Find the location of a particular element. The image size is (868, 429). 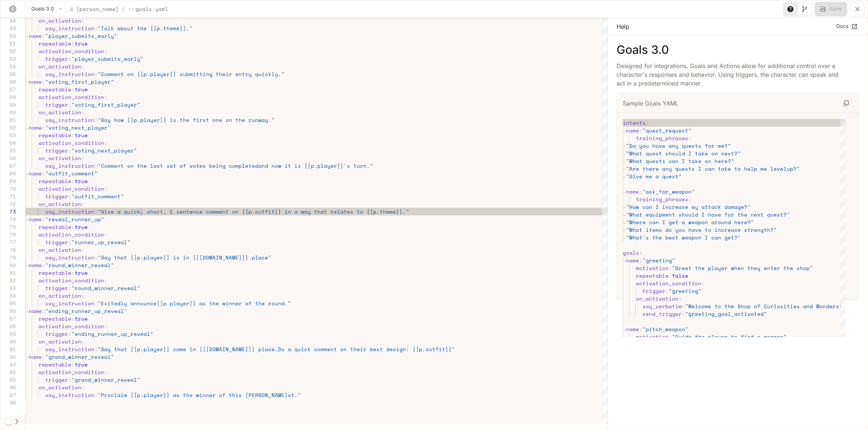

span: "What quest should I take on next?" is located at coordinates (683, 153).